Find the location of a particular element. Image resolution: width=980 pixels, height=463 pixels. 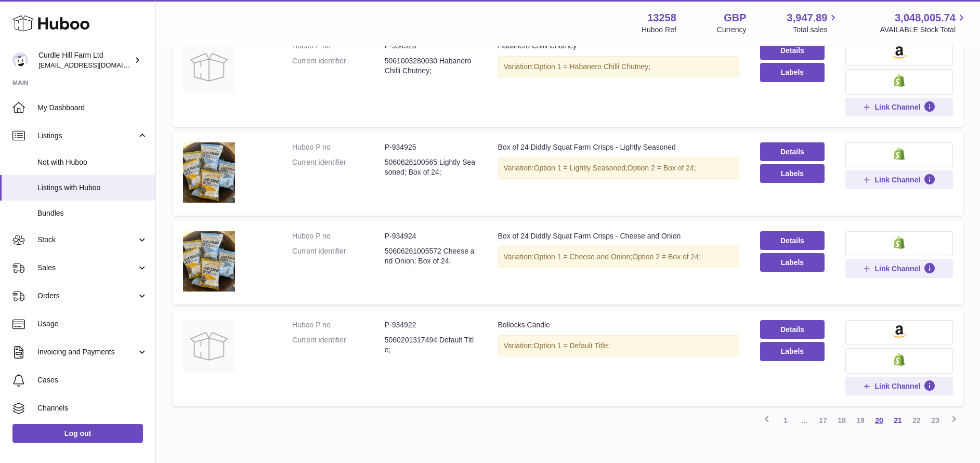

img: Box of 24 Diddly Squat Farm Crisps - Lightly Seasoned is located at coordinates (209, 172).